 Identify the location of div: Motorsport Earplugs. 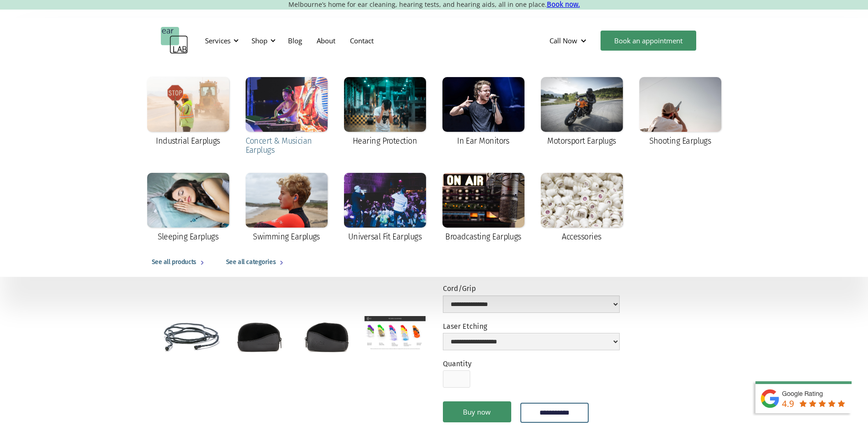
(581, 141).